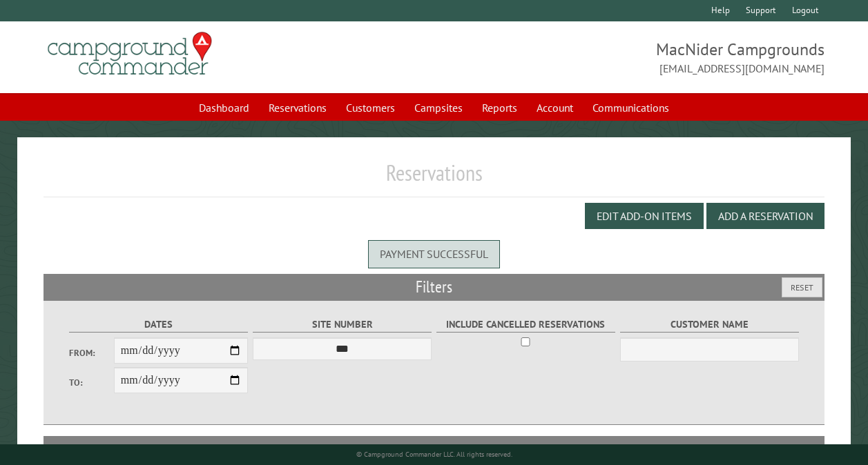 The image size is (868, 465). What do you see at coordinates (91, 352) in the screenshot?
I see `label: From:` at bounding box center [91, 352].